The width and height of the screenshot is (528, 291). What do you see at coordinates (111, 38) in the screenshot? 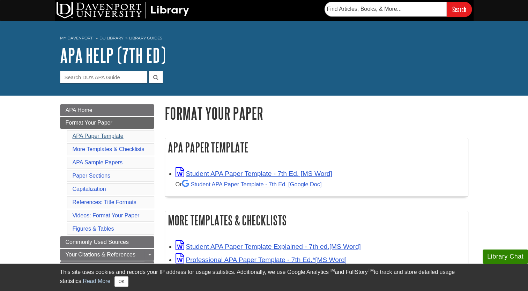
I see `a: DU Library` at bounding box center [111, 38].